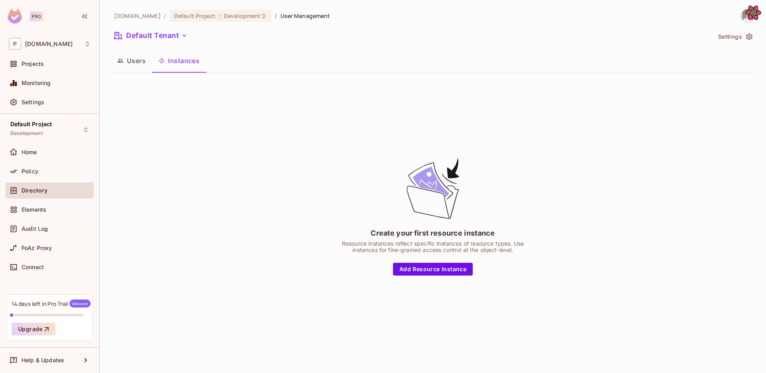 This screenshot has height=373, width=766. Describe the element at coordinates (34, 209) in the screenshot. I see `span: Elements` at that location.